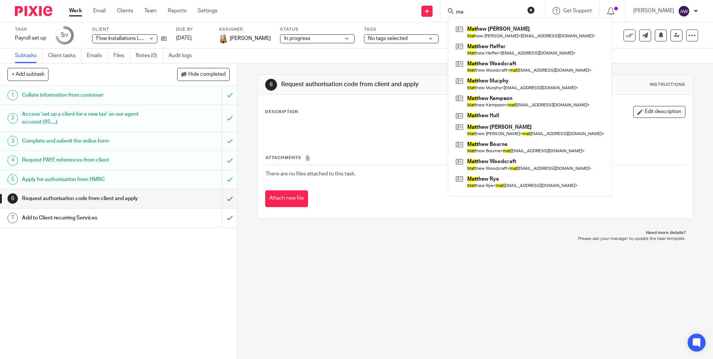 The width and height of the screenshot is (713, 359). What do you see at coordinates (99, 11) in the screenshot?
I see `a: Email` at bounding box center [99, 11].